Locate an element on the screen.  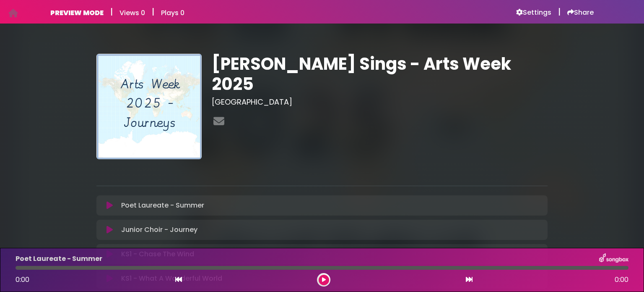
img: songbox-logo-white.png is located at coordinates (614, 258).